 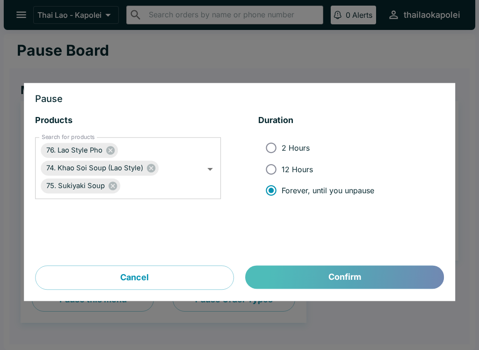 What do you see at coordinates (351, 121) in the screenshot?
I see `h5: Duration` at bounding box center [351, 121].